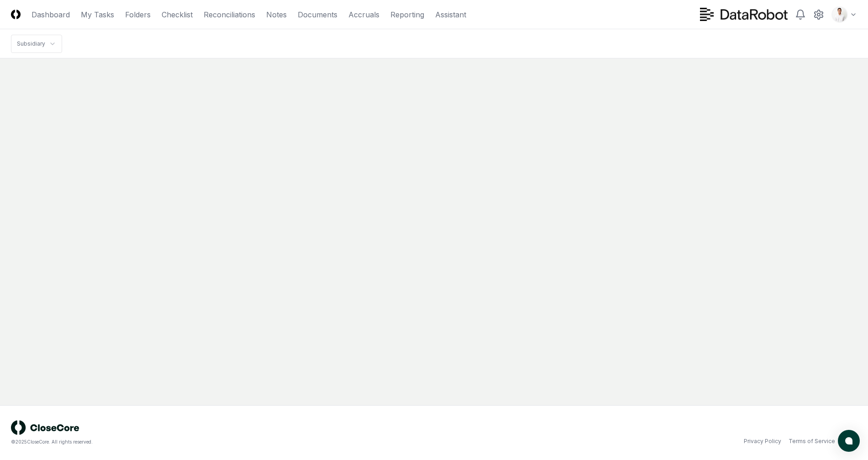 This screenshot has height=460, width=868. I want to click on img: logo, so click(45, 427).